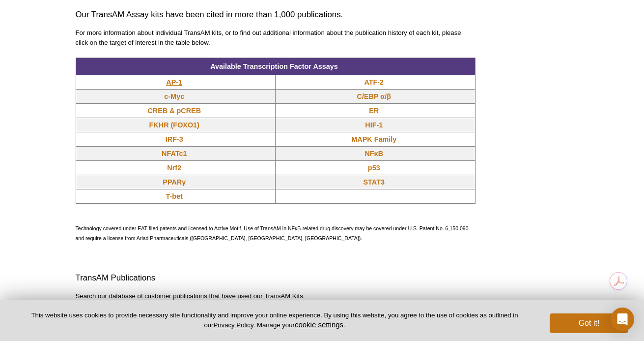 Image resolution: width=644 pixels, height=341 pixels. Describe the element at coordinates (374, 168) in the screenshot. I see `a: p53` at that location.